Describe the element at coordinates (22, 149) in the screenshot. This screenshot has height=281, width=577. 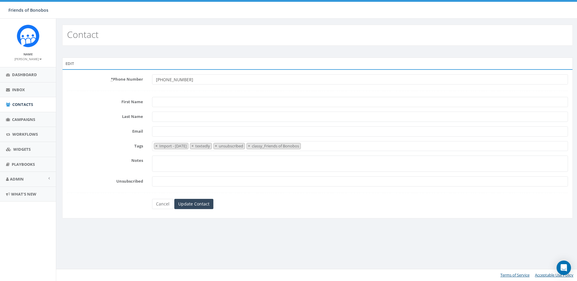
I see `span: Widgets` at that location.